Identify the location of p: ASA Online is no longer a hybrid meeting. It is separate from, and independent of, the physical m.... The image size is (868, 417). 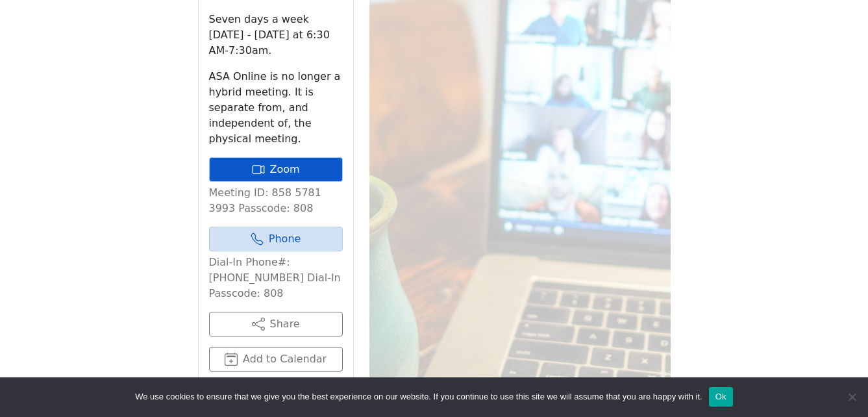
(276, 108).